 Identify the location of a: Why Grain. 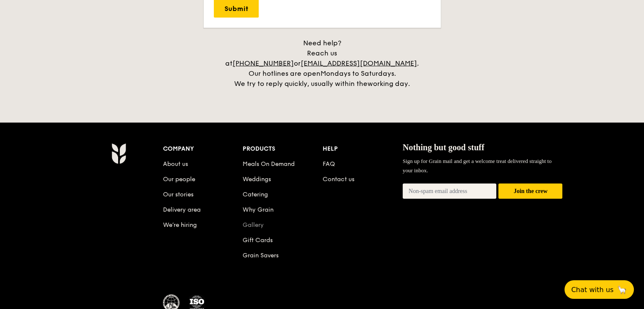
(258, 209).